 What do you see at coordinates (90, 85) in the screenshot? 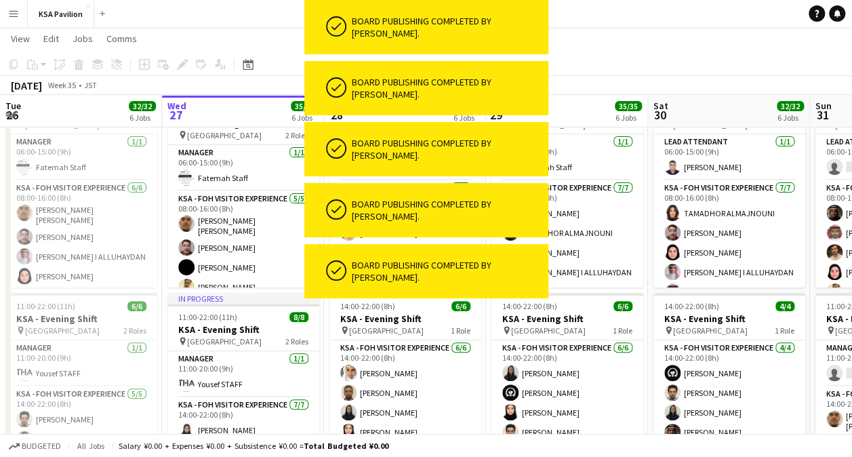
I see `div: JST` at bounding box center [90, 85].